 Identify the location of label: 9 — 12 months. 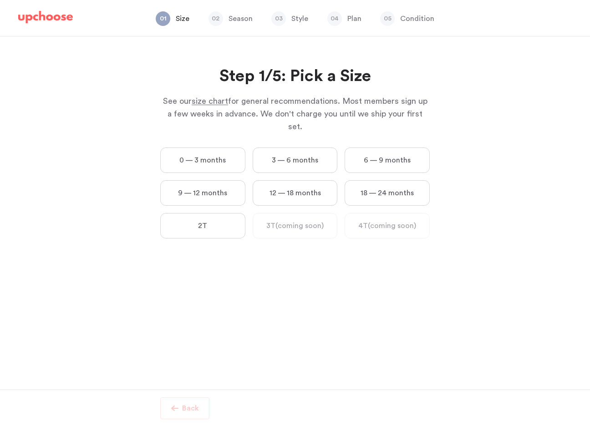
(203, 193).